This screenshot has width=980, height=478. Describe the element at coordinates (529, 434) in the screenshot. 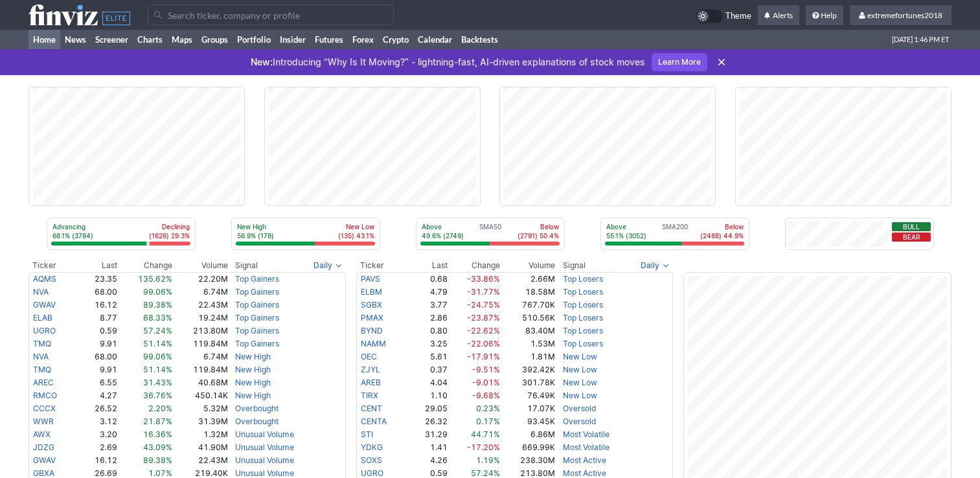

I see `td: 6.86M` at that location.